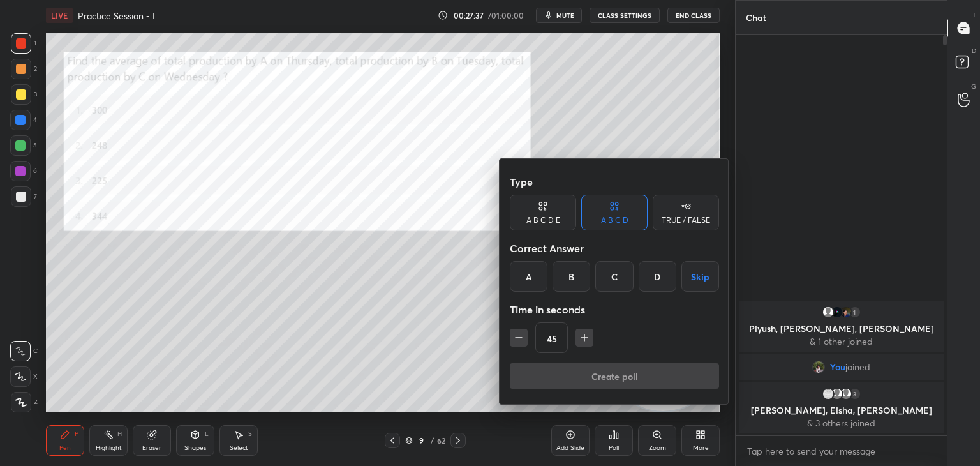  Describe the element at coordinates (544, 220) in the screenshot. I see `div: A B C D E` at that location.